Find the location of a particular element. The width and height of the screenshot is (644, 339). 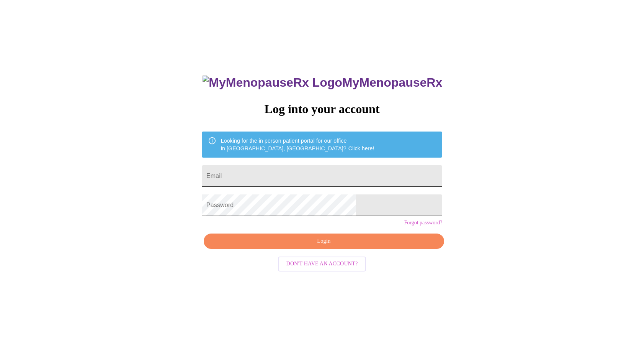

a: Forgot password? is located at coordinates (423, 223).